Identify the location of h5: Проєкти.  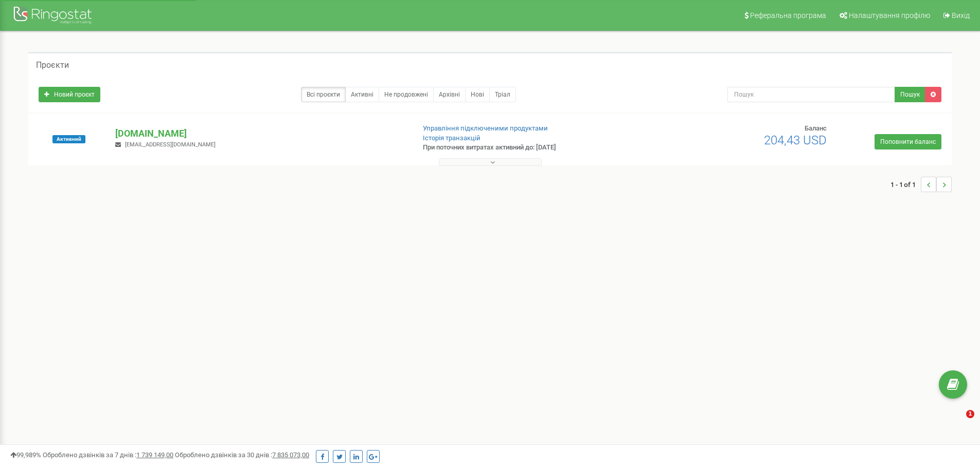
(52, 65).